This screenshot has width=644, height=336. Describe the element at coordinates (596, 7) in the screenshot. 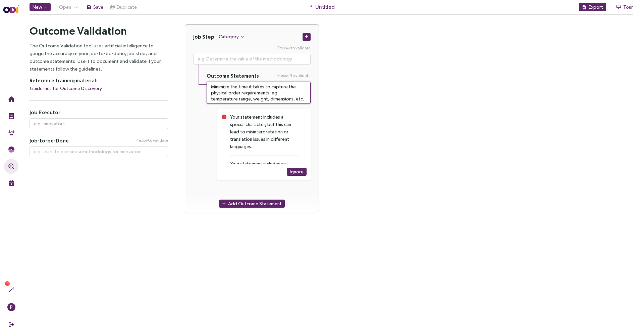

I see `span: Export` at that location.